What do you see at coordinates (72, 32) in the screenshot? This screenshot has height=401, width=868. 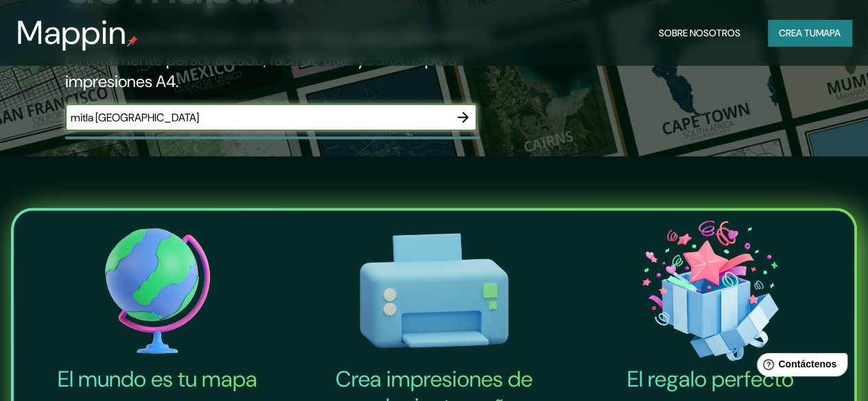 I see `font: Mappin` at bounding box center [72, 32].